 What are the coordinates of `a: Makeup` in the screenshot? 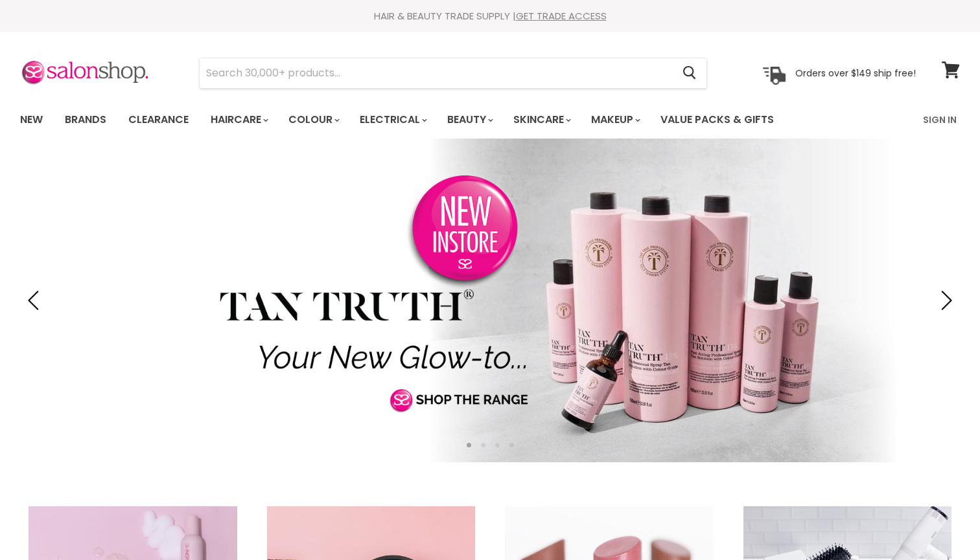 It's located at (615, 120).